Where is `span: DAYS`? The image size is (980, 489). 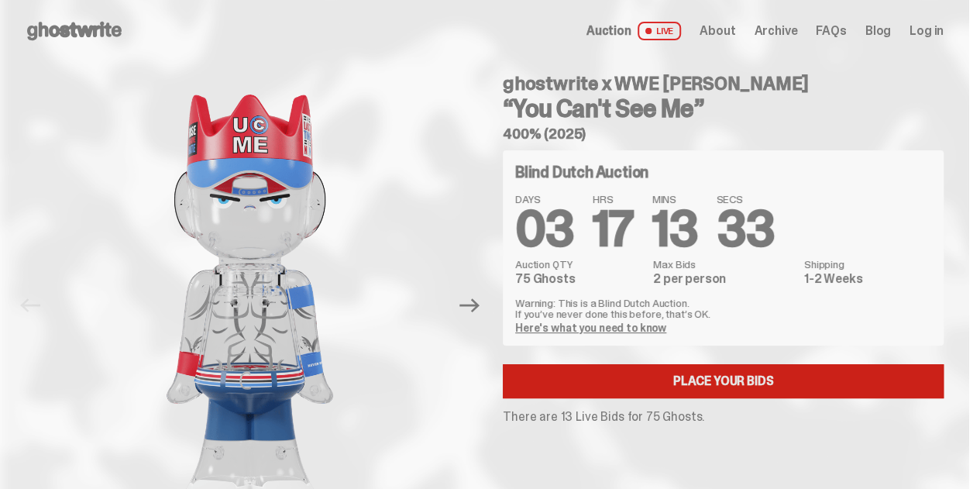
span: DAYS is located at coordinates (544, 199).